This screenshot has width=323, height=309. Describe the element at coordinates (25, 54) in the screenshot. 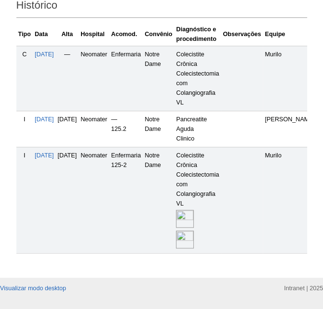

I see `div: C` at that location.